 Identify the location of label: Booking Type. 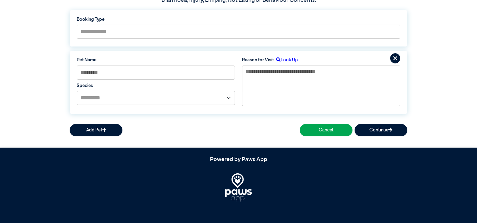
(238, 19).